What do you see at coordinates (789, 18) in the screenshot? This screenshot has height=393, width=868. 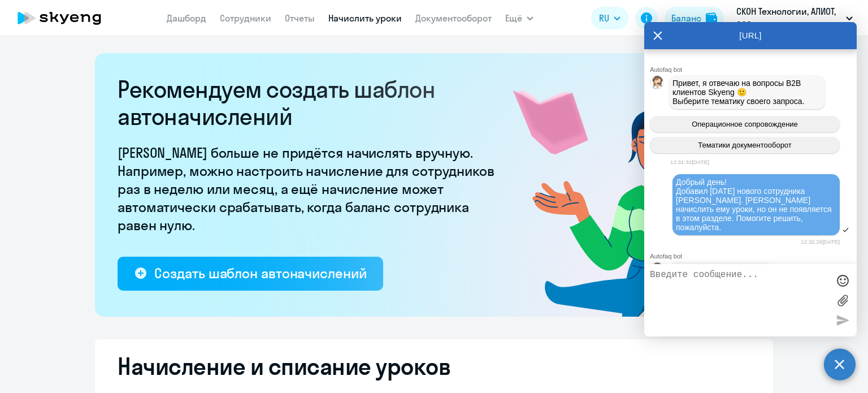 I see `p: СКОН Технологии, АЛИОТ, ООО` at bounding box center [789, 18].